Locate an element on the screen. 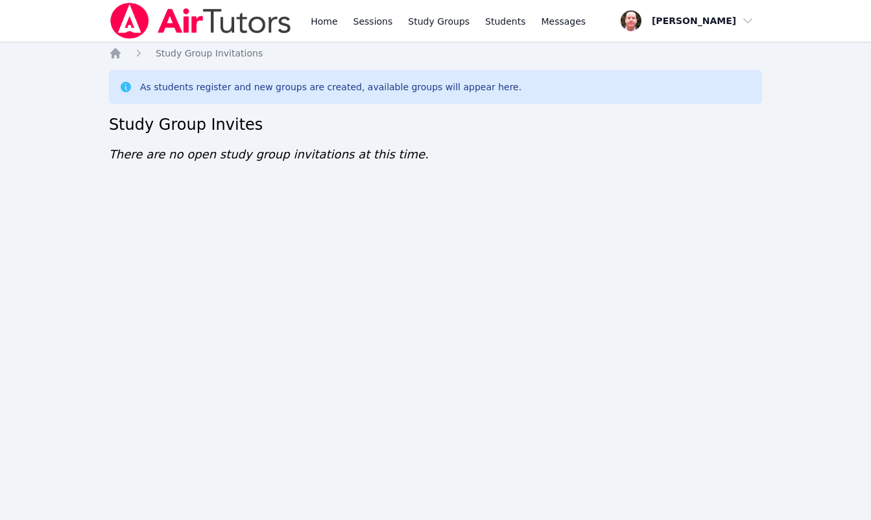  a: Study Group Invitations is located at coordinates (209, 53).